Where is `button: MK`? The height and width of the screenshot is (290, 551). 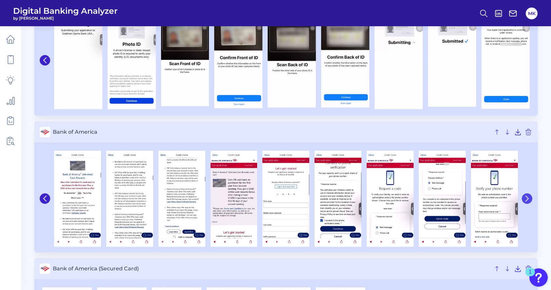
button: MK is located at coordinates (532, 13).